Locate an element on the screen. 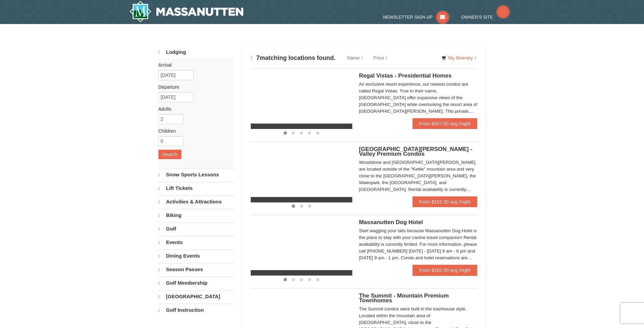  div: An exclusive resort experience, our newest condos are called Regal Vistas. True to their name, [G... is located at coordinates (418, 98).